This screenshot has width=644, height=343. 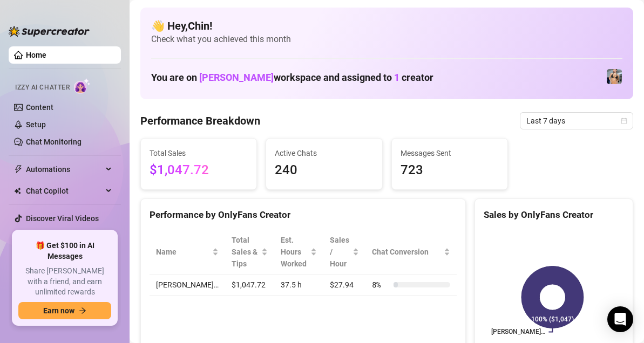 What do you see at coordinates (303, 214) in the screenshot?
I see `div: Performance by OnlyFans Creator` at bounding box center [303, 214].